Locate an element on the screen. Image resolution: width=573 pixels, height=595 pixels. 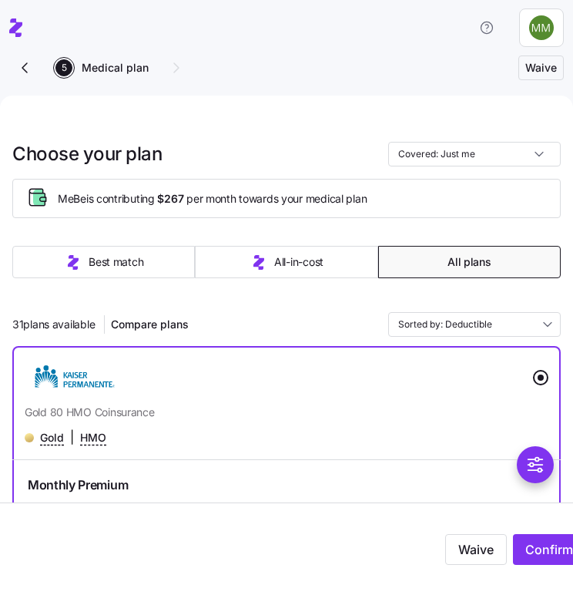
span: Confirm is located at coordinates (549, 549).